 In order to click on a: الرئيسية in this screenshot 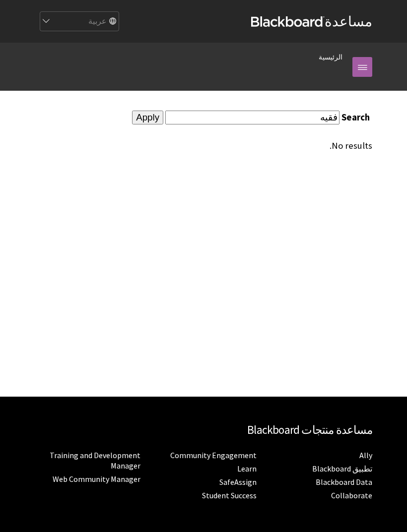, I will do `click(331, 57)`.